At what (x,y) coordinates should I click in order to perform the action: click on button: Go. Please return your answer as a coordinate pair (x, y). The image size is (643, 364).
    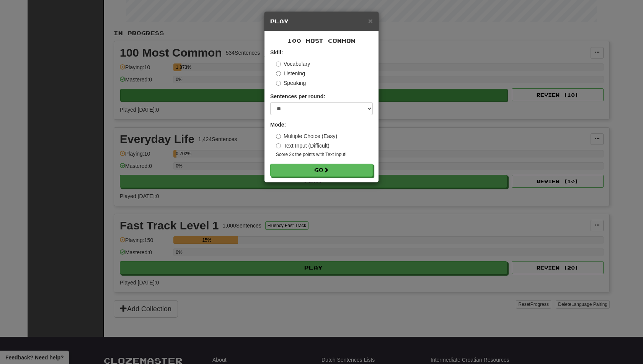
    Looking at the image, I should click on (322, 170).